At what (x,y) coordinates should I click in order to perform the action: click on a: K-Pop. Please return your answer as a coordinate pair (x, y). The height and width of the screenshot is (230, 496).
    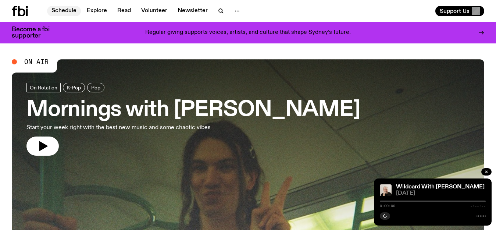
    Looking at the image, I should click on (74, 87).